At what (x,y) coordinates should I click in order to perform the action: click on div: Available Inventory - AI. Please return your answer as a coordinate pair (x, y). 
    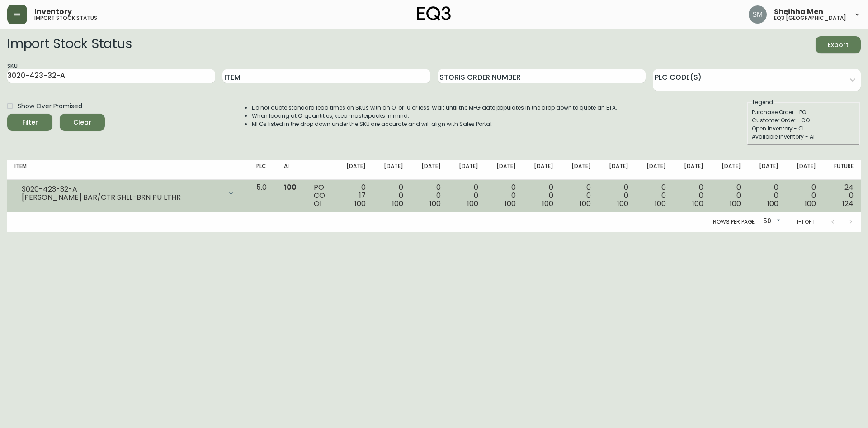
    Looking at the image, I should click on (803, 137).